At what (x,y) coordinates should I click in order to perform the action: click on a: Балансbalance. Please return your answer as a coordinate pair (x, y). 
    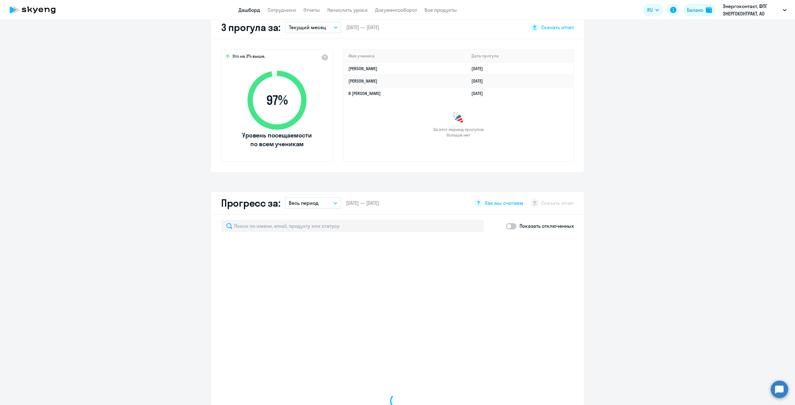
    Looking at the image, I should click on (700, 10).